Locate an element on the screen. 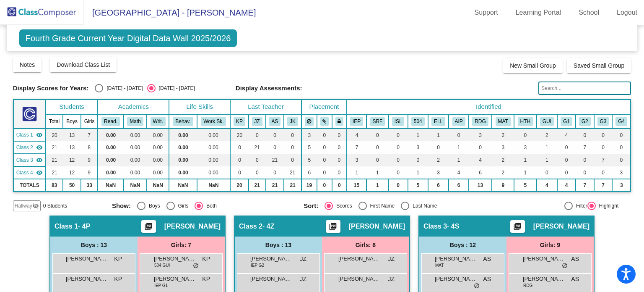 This screenshot has height=292, width=644. td: Joseph Zabielski - 4Z is located at coordinates (29, 147).